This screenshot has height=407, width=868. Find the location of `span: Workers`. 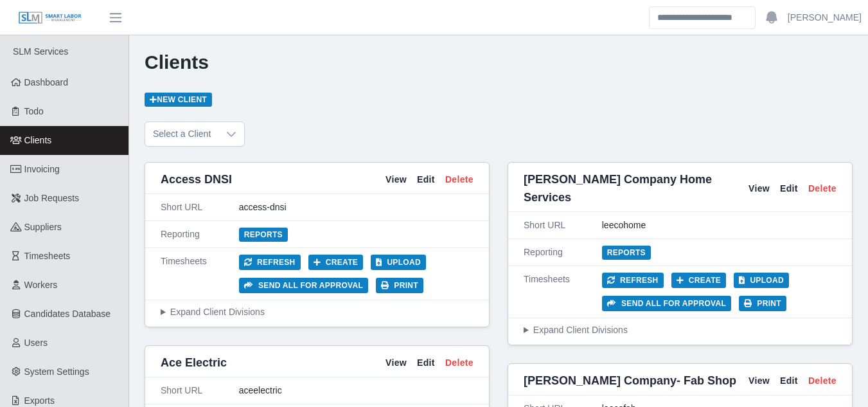

span: Workers is located at coordinates (41, 284).